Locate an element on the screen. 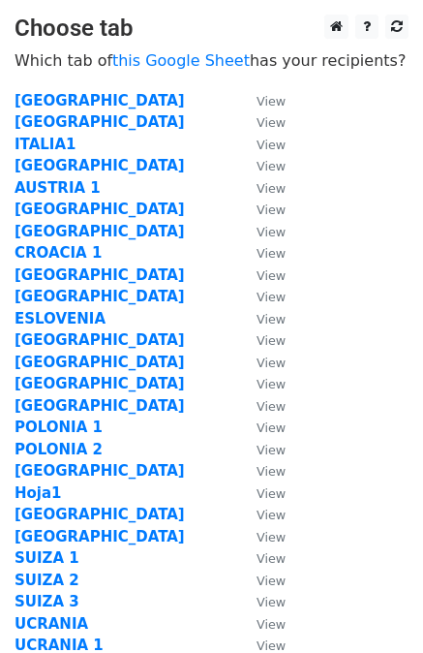  strong: AUSTRIA 1 is located at coordinates (57, 188).